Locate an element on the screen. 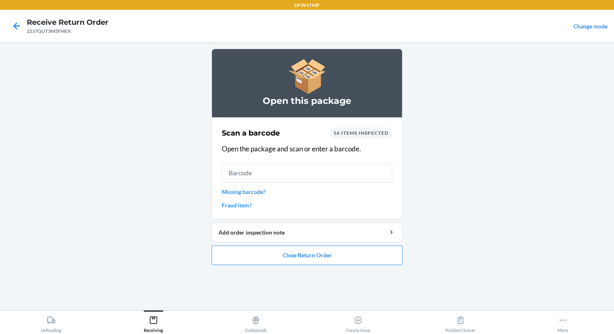 The height and width of the screenshot is (334, 614). button: Add order inspection note is located at coordinates (307, 233).